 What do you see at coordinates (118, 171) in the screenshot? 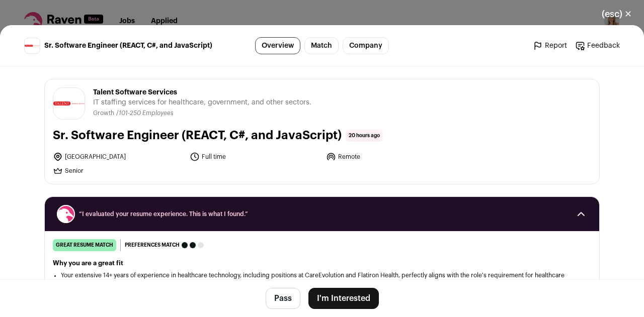
I see `li: Senior` at bounding box center [118, 171].